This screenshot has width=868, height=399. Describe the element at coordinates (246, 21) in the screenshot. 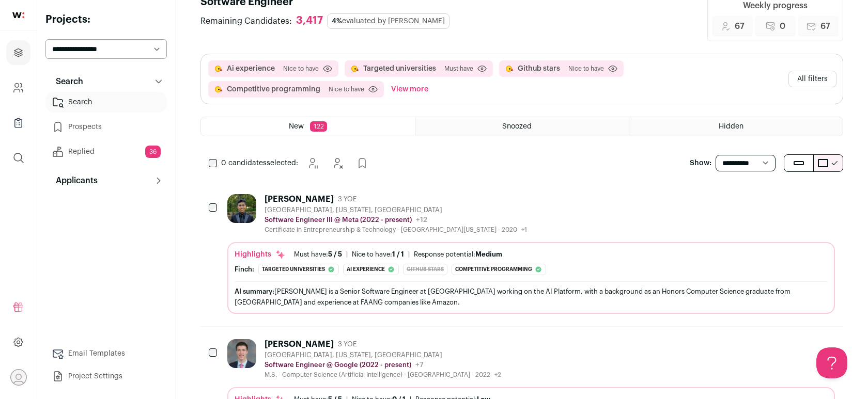

I see `span: Remaining Candidates:` at that location.